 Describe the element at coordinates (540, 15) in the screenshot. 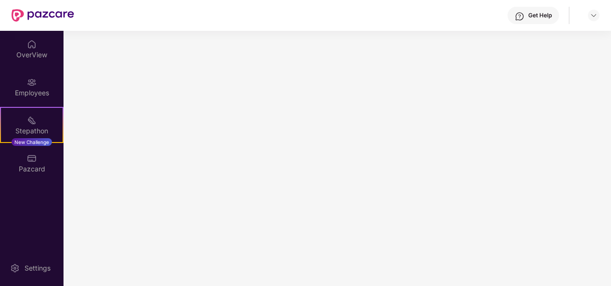

I see `div: Get Help` at that location.